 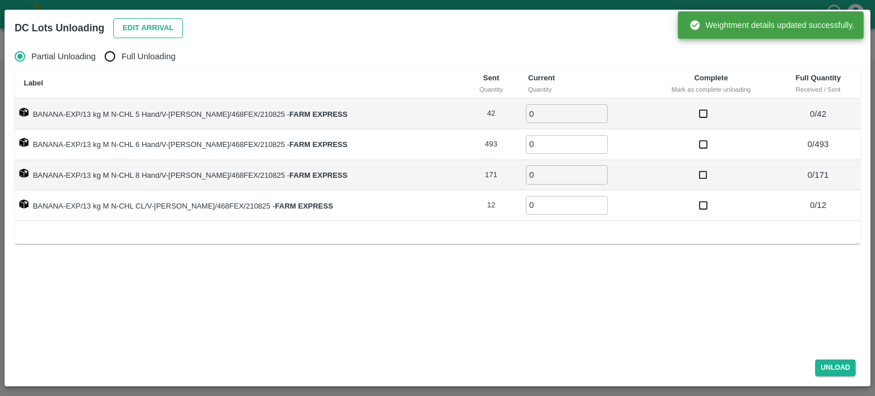 I want to click on b: Current, so click(x=541, y=77).